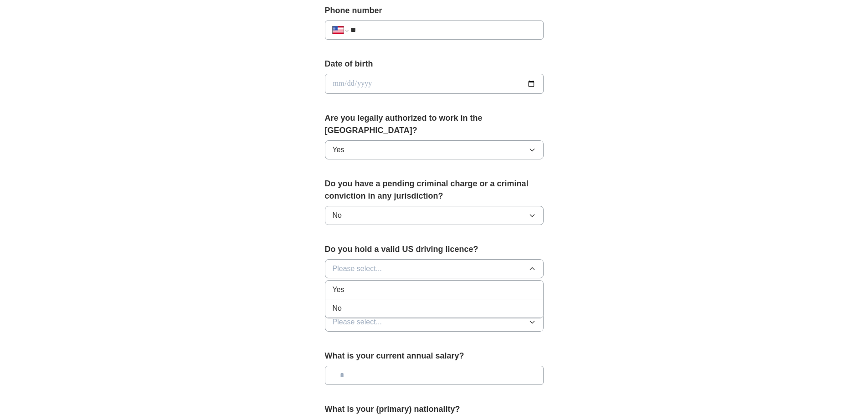 The height and width of the screenshot is (415, 868). What do you see at coordinates (434, 215) in the screenshot?
I see `button: No` at bounding box center [434, 215].